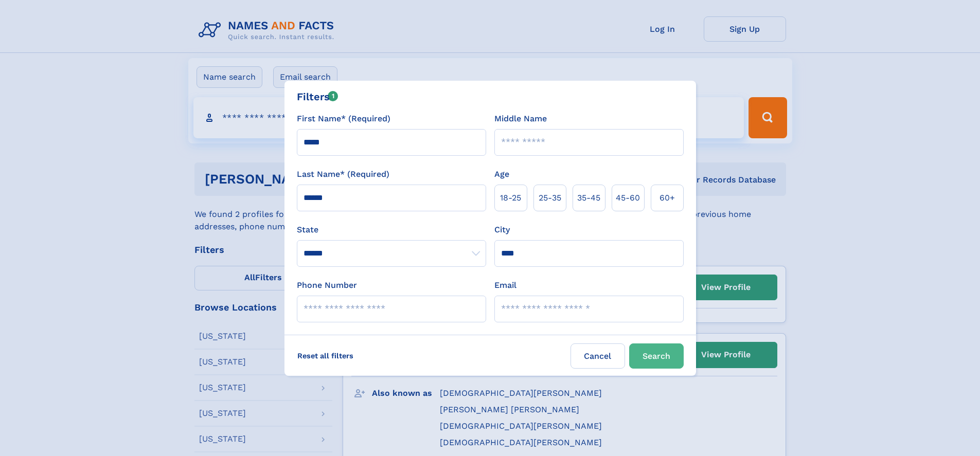  I want to click on label: State, so click(392, 229).